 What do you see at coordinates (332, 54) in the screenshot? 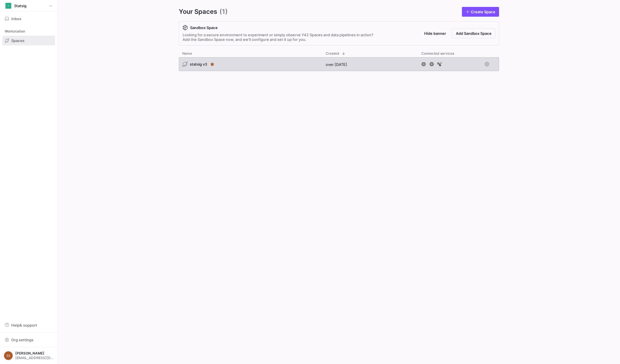
I see `span: Created` at bounding box center [332, 54].